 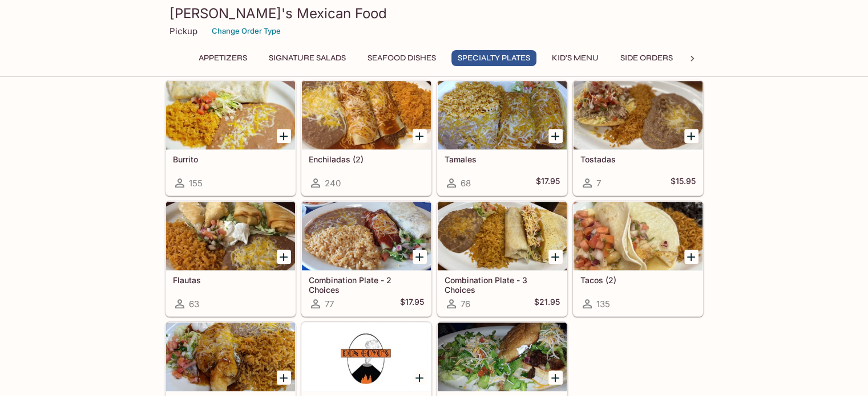 I want to click on div: Tostadas, so click(x=638, y=115).